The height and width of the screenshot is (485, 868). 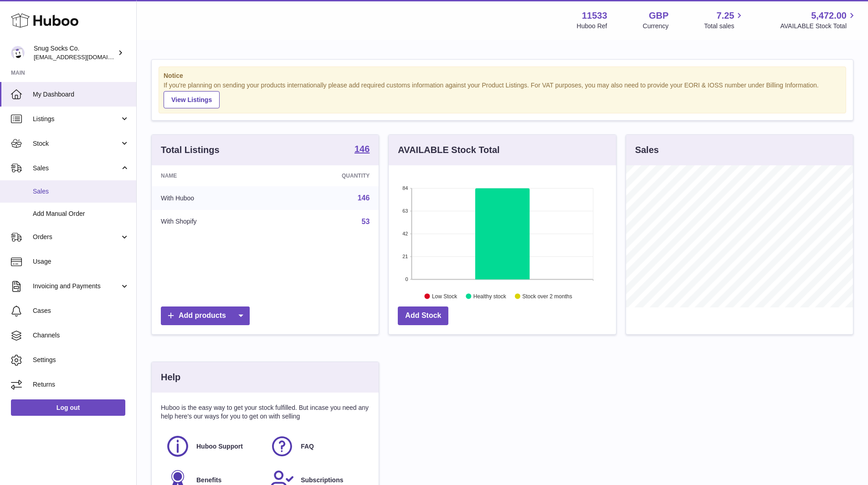 I want to click on text: 63, so click(x=405, y=211).